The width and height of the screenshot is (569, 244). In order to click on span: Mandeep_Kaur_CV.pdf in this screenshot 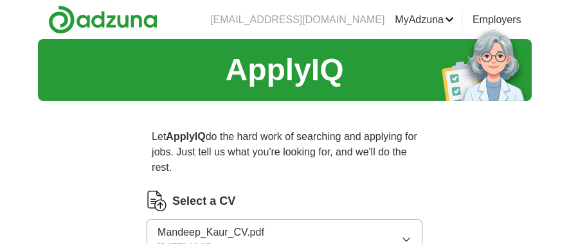, I will do `click(211, 233)`.